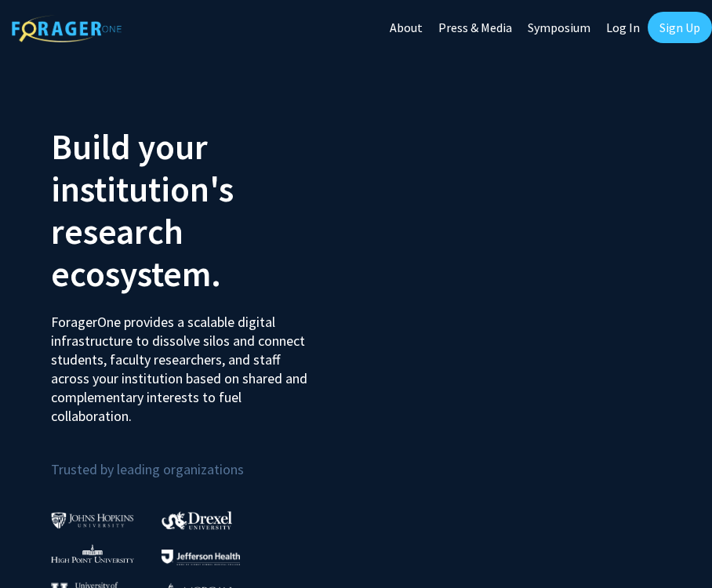 The height and width of the screenshot is (588, 712). What do you see at coordinates (196, 520) in the screenshot?
I see `img: Drexel University` at bounding box center [196, 520].